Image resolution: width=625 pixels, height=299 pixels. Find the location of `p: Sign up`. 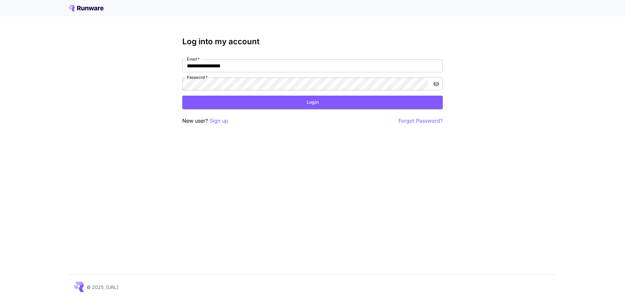

p: Sign up is located at coordinates (219, 121).